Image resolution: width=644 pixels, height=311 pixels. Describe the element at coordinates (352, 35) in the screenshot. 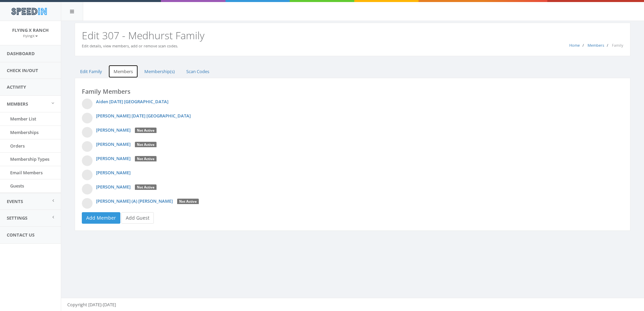

I see `h2: Edit 307 - Medhurst Family` at that location.